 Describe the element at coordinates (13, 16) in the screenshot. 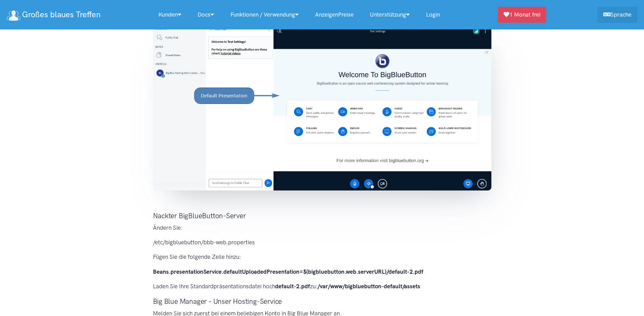

I see `img: Logo` at that location.